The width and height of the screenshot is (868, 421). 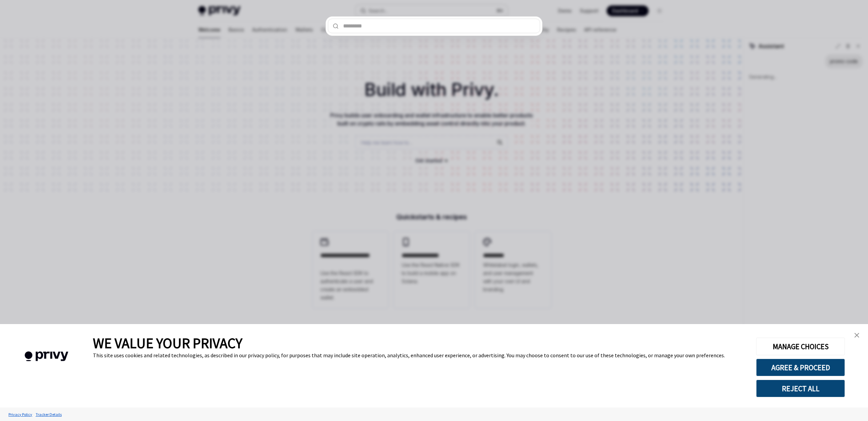 What do you see at coordinates (20, 414) in the screenshot?
I see `a: Privacy Policy` at bounding box center [20, 414].